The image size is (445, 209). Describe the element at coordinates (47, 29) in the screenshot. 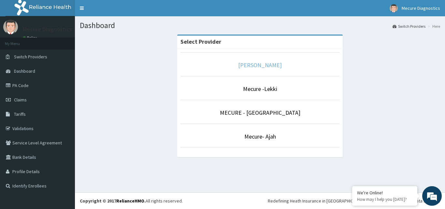

I see `p: Mecure Diagnostics` at that location.